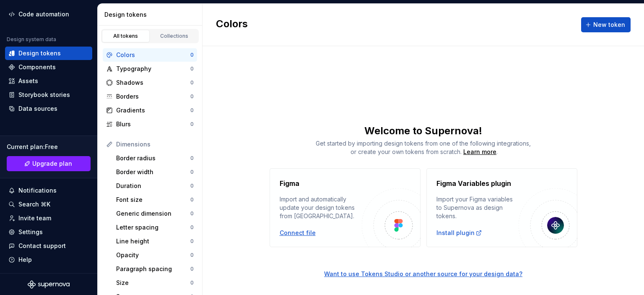 The height and width of the screenshot is (295, 644). Describe the element at coordinates (49, 109) in the screenshot. I see `a: Data sources` at that location.